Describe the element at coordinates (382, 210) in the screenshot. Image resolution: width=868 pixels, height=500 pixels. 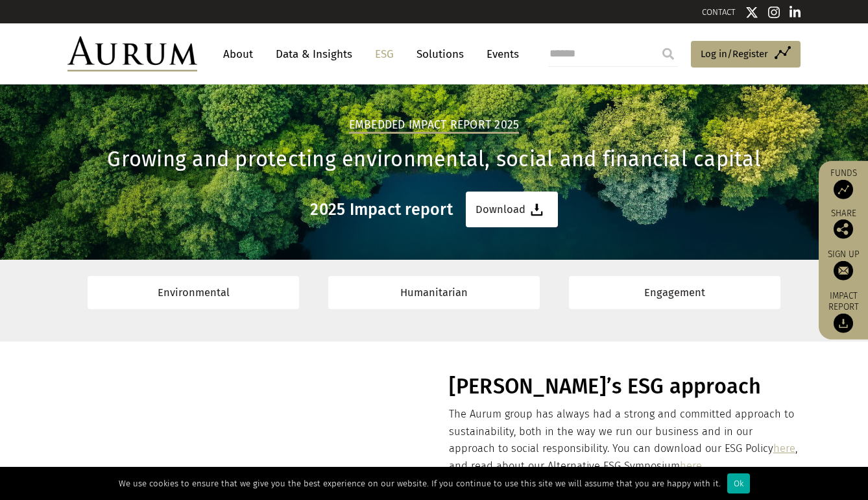
I see `h3: 2025 Impact report` at that location.